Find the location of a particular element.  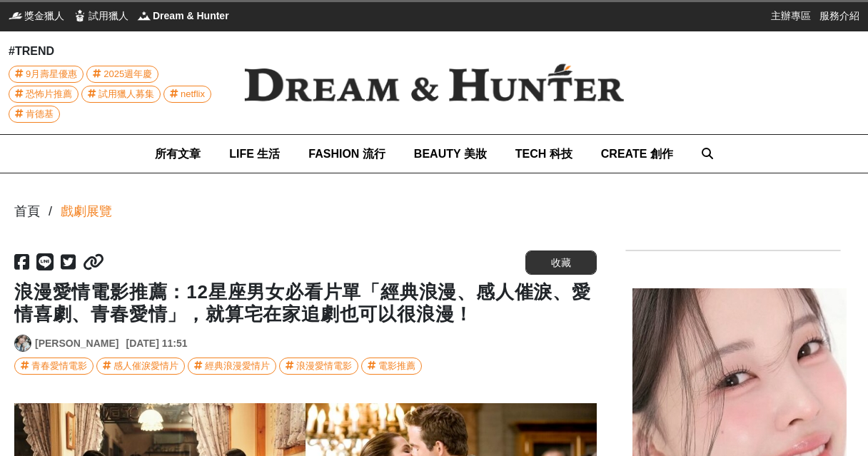

a: 獎金獵人獎金獵人 is located at coordinates (37, 15).